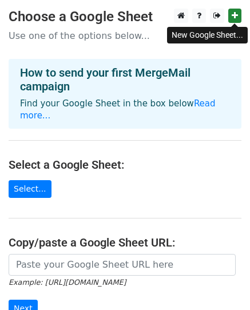 The height and width of the screenshot is (310, 250). Describe the element at coordinates (122, 265) in the screenshot. I see `input: Paste your Google Sheet URL here` at that location.